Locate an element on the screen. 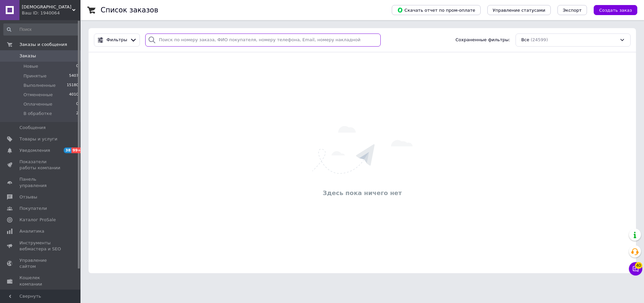 The height and width of the screenshot is (303, 644). button: Управление статусами is located at coordinates (519, 10).